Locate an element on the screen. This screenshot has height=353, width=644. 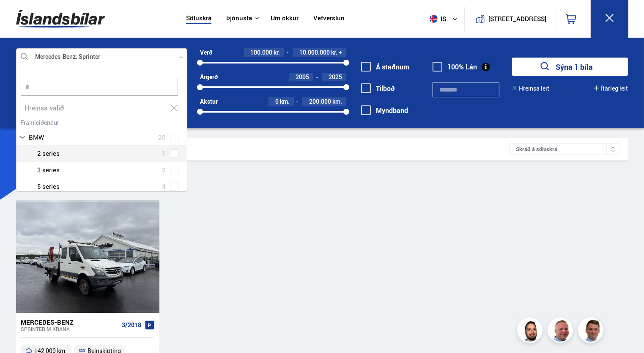
span: 1 is located at coordinates (164, 153).